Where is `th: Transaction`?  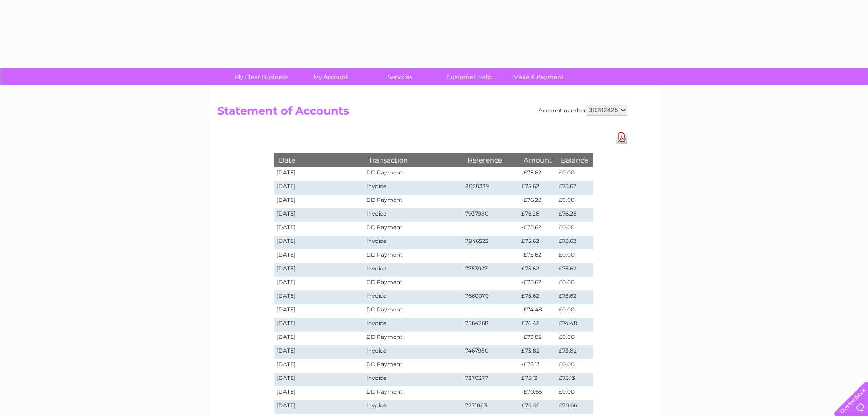 th: Transaction is located at coordinates (414, 160).